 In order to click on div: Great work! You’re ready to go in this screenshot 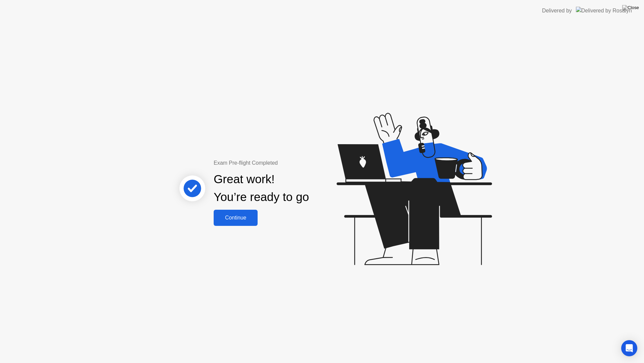, I will do `click(261, 188)`.